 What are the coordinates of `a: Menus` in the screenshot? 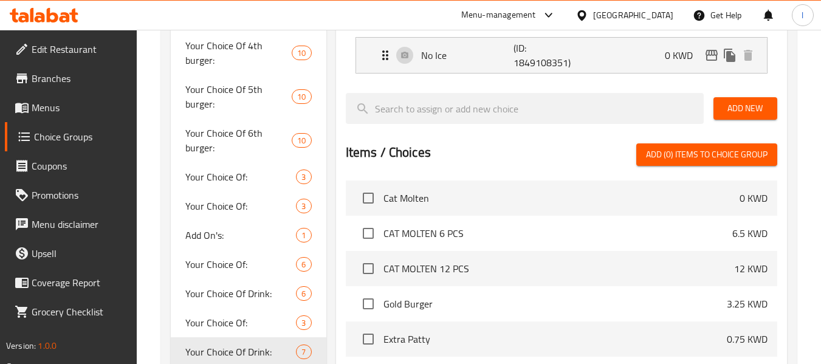 It's located at (71, 108).